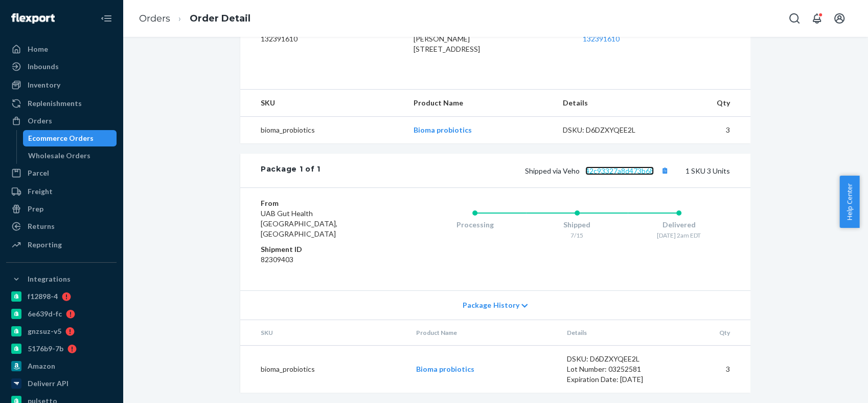 This screenshot has height=403, width=868. What do you see at coordinates (329, 39) in the screenshot?
I see `dd: 132391610` at bounding box center [329, 39].